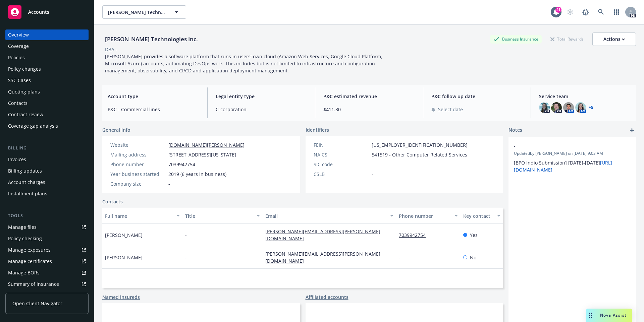 The image size is (644, 322). What do you see at coordinates (590, 315) in the screenshot?
I see `div: Drag to move` at bounding box center [590, 315].